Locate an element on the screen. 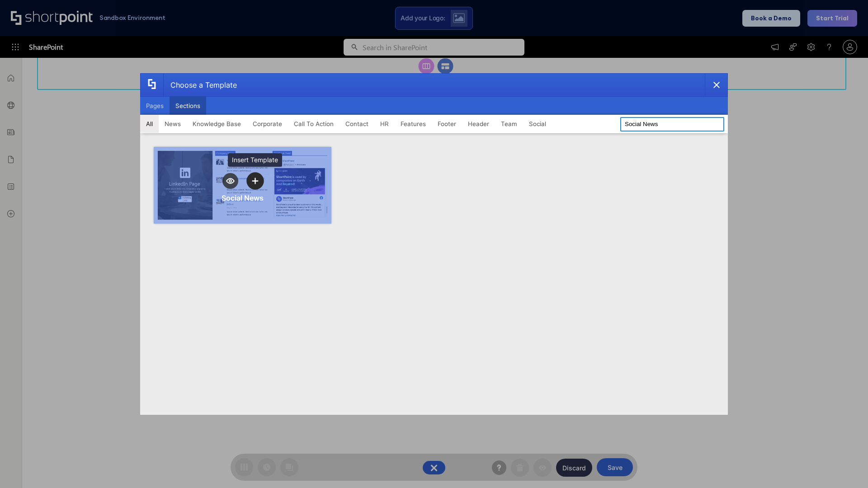  div: template selector is located at coordinates (434, 244).